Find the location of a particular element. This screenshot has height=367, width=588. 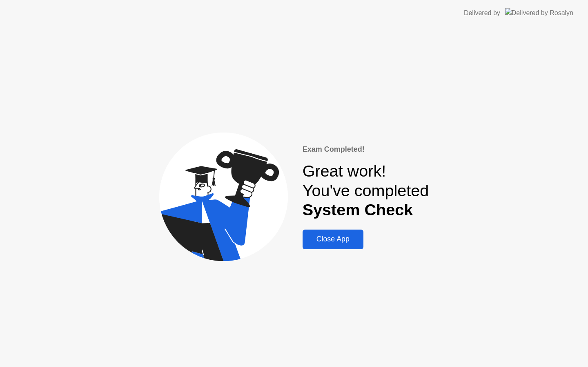

b: System Check is located at coordinates (358, 209).